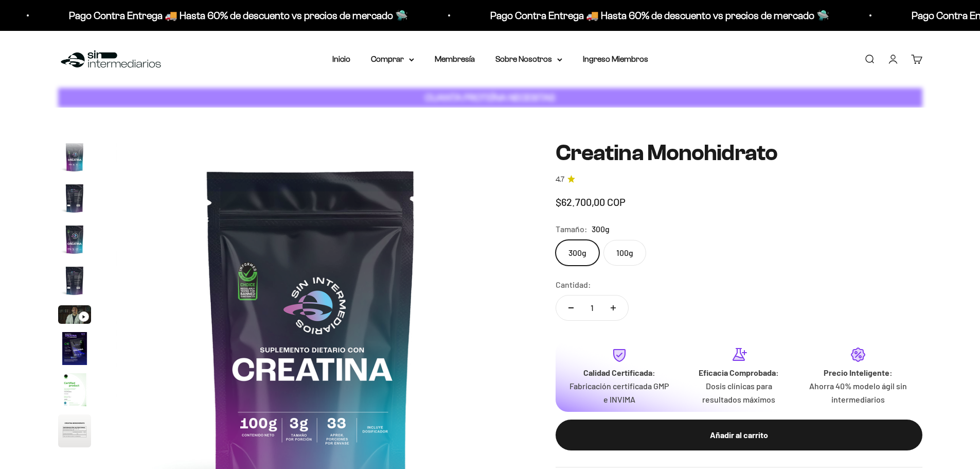 The width and height of the screenshot is (980, 469). Describe the element at coordinates (616, 58) in the screenshot. I see `a: Ingreso Miembros` at that location.